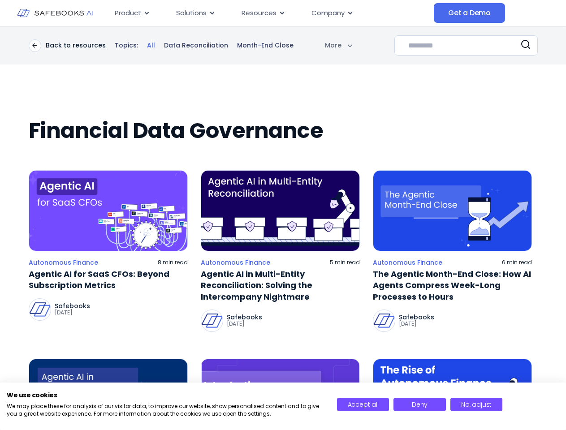  What do you see at coordinates (271, 13) in the screenshot?
I see `div: Menu Toggle` at bounding box center [271, 13].